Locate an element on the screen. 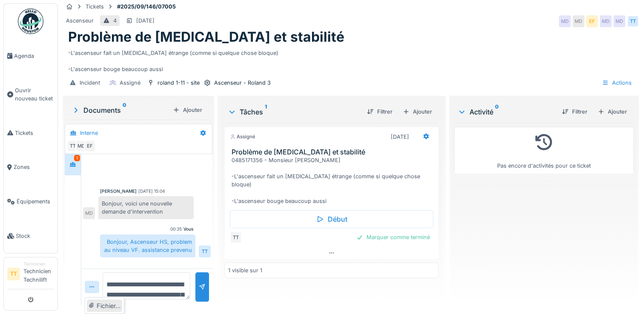 This screenshot has height=314, width=644. div: Activité is located at coordinates (506, 112).